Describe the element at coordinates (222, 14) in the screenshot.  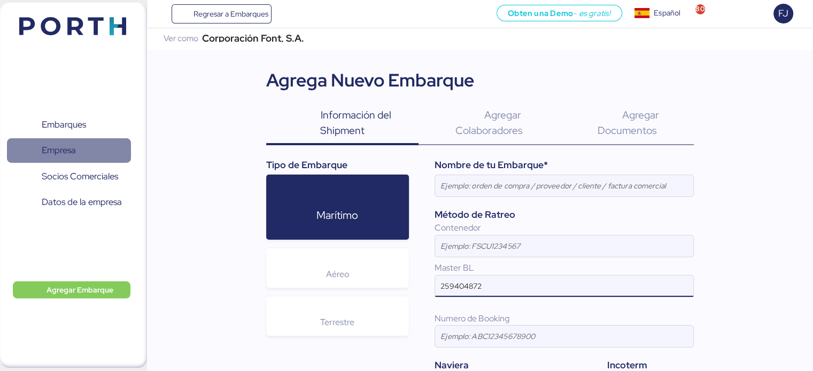
I see `a: Regresar a Embarques` at that location.